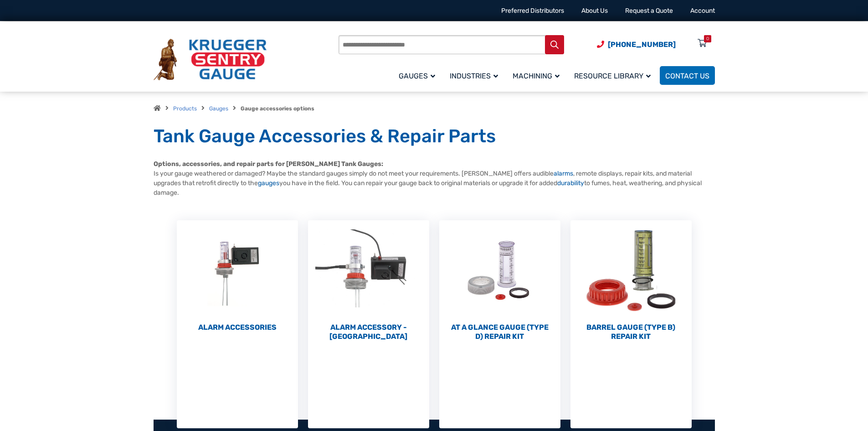 The height and width of the screenshot is (431, 868). Describe the element at coordinates (278, 108) in the screenshot. I see `strong: Gauge accessories options` at that location.